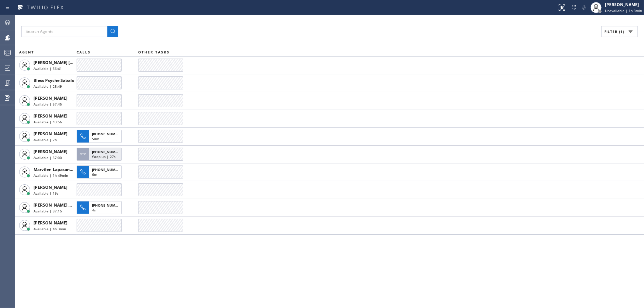  Describe the element at coordinates (47, 68) in the screenshot. I see `span: Available | 56:41` at that location.